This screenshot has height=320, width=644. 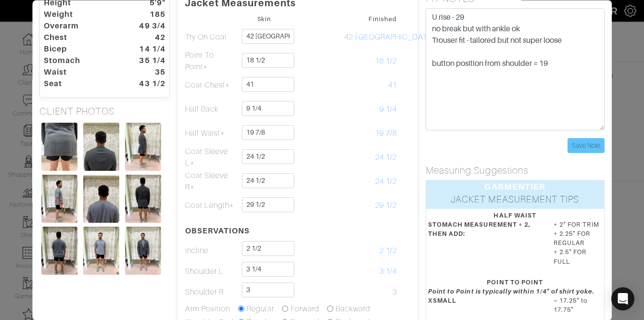 I want to click on dt: XSMALL, so click(x=484, y=308).